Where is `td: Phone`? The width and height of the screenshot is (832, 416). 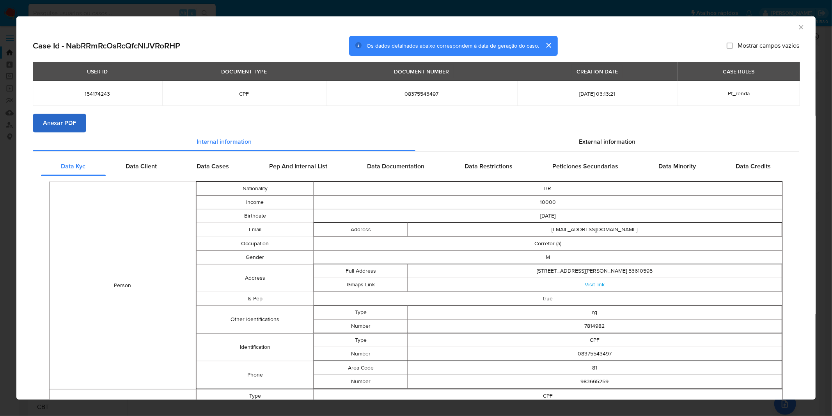 td: Phone is located at coordinates (255, 374).